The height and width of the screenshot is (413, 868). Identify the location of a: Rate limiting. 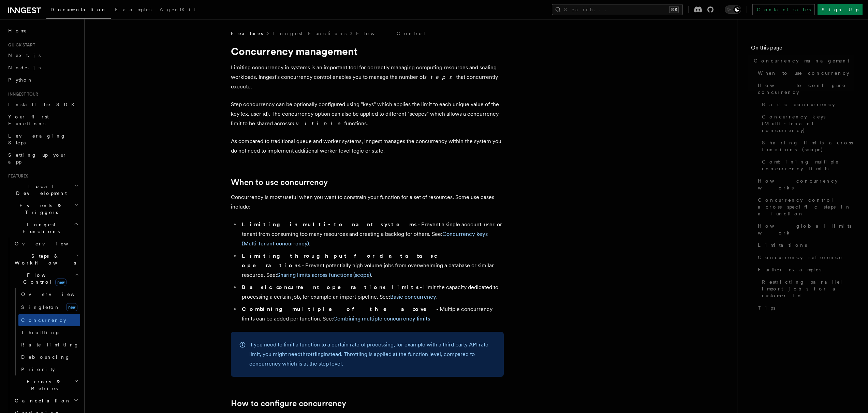
(49, 345).